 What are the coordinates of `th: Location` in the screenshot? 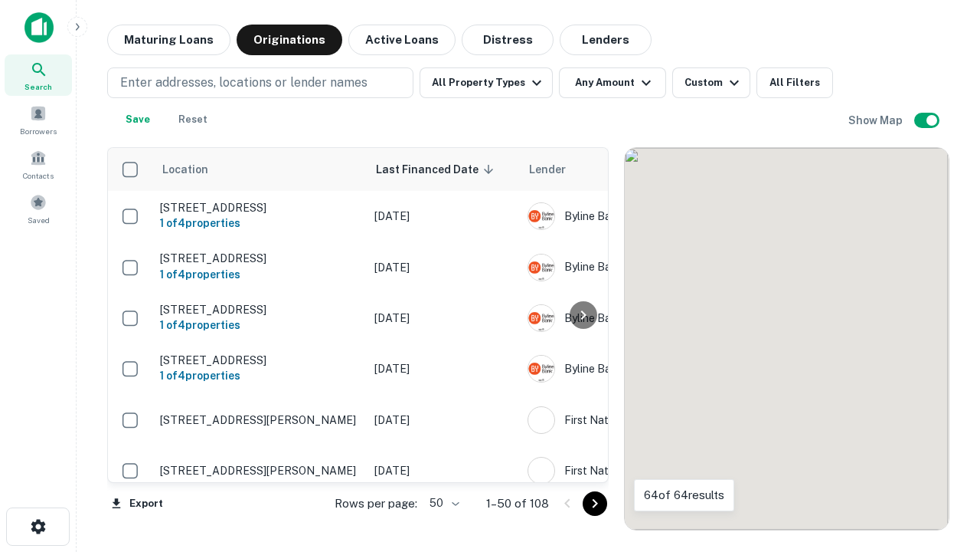 It's located at (259, 169).